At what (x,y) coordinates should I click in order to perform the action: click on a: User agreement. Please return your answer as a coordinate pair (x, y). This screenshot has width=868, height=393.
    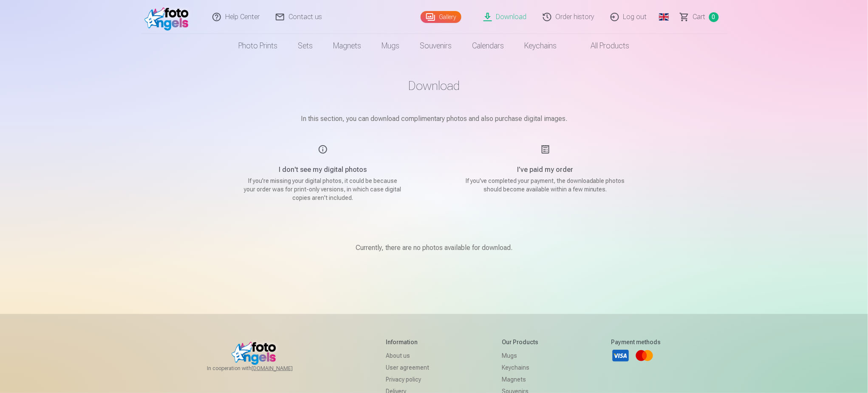
    Looking at the image, I should click on (408, 368).